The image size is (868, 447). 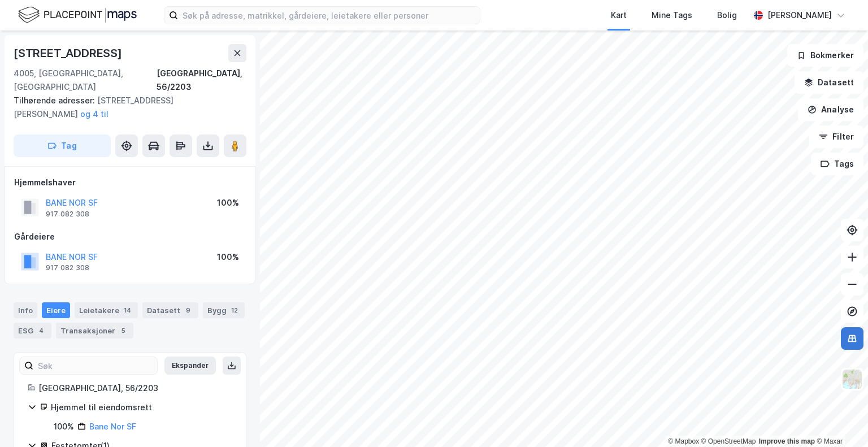 What do you see at coordinates (837, 164) in the screenshot?
I see `button: Tags` at bounding box center [837, 164].